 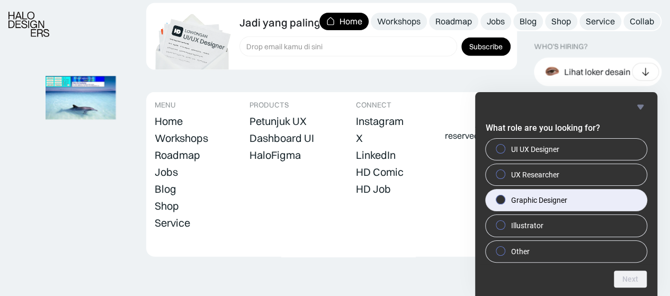 What do you see at coordinates (641, 107) in the screenshot?
I see `button: Hide survey` at bounding box center [641, 107].